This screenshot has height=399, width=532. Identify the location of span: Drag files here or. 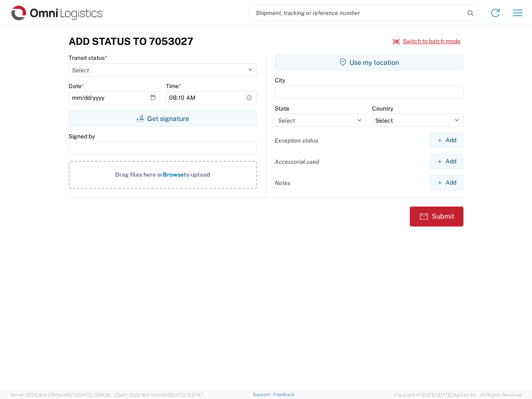
(139, 175).